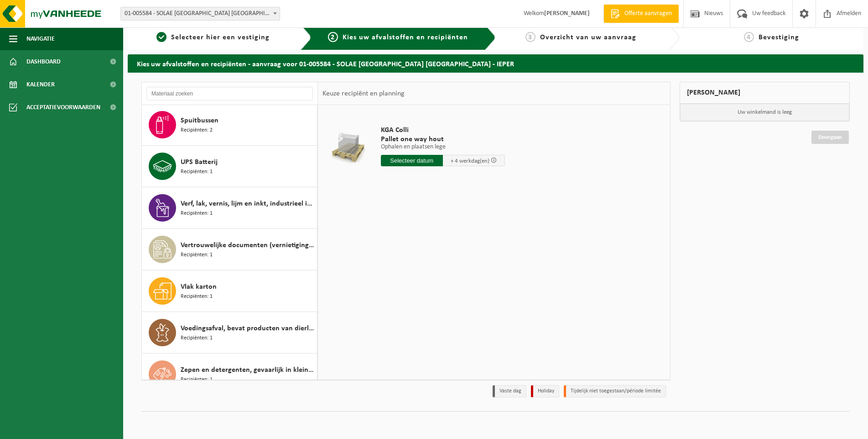 Image resolution: width=868 pixels, height=439 pixels. What do you see at coordinates (615, 391) in the screenshot?
I see `li: Tijdelijk niet toegestaan/période limitée` at bounding box center [615, 391].